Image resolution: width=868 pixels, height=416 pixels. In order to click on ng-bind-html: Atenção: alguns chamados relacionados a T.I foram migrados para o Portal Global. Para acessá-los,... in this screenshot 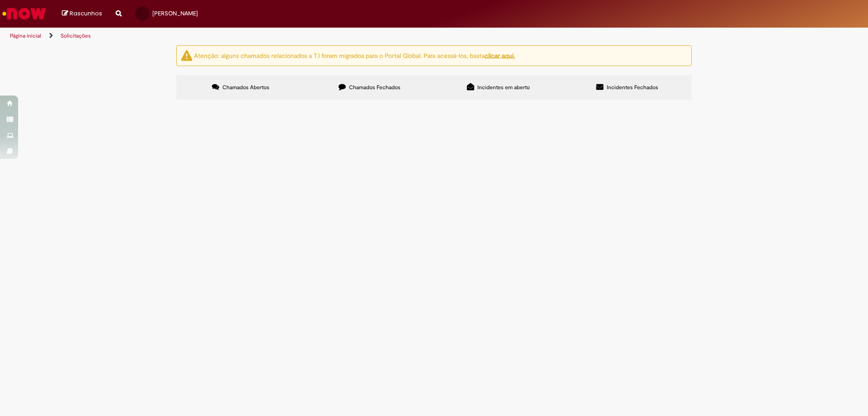, I will do `click(354, 55)`.